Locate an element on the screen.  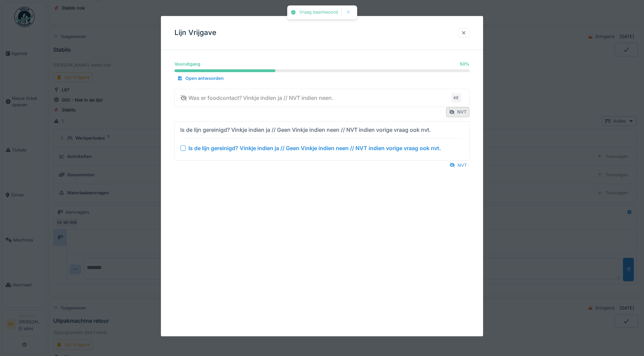
div: Was er foodcontact? Vinkje indien ja // NVT indien neen. is located at coordinates (257, 98).